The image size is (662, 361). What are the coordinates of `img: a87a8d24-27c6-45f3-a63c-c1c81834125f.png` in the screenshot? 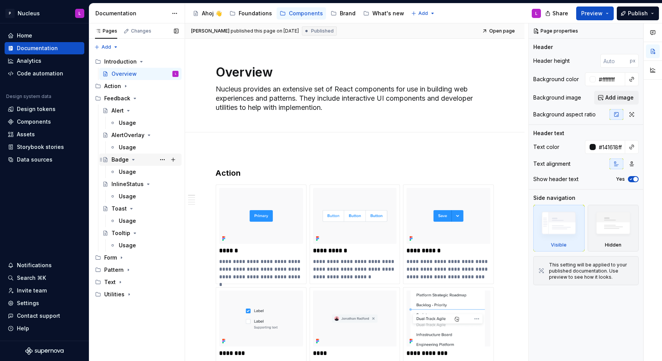 It's located at (261, 216).